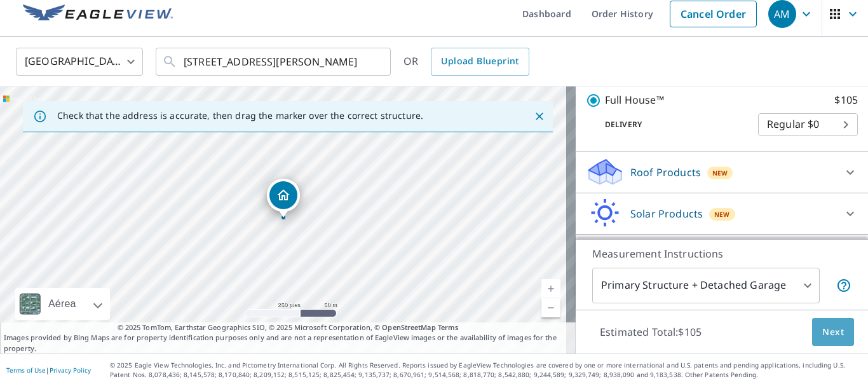 This screenshot has width=868, height=386. Describe the element at coordinates (713, 14) in the screenshot. I see `a: Cancel Order` at that location.